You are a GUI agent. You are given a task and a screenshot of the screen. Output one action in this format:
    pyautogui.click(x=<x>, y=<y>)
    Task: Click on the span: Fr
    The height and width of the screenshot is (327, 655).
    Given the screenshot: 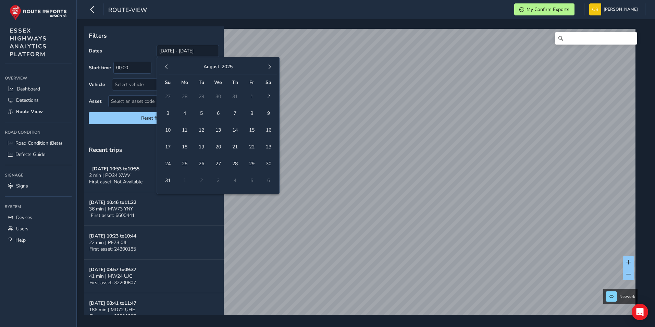 What is the action you would take?
    pyautogui.click(x=251, y=82)
    